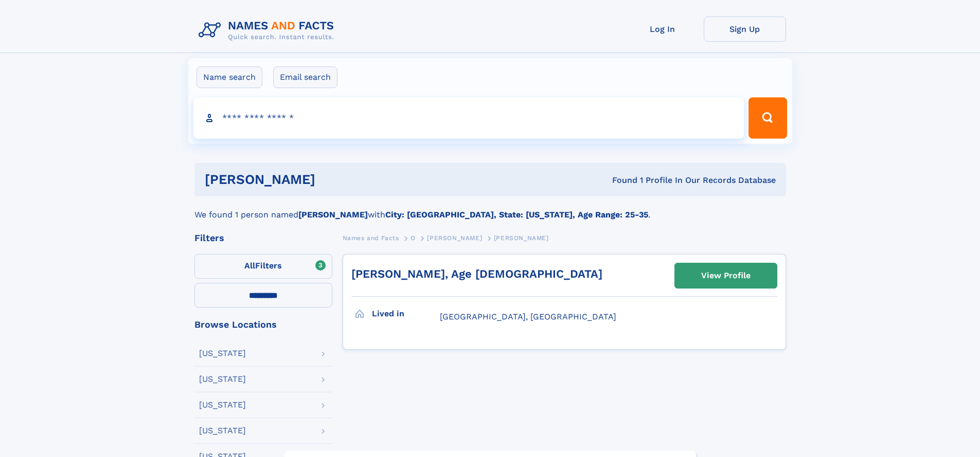  What do you see at coordinates (490, 209) in the screenshot?
I see `div: We found 1 person named with .` at bounding box center [490, 209].